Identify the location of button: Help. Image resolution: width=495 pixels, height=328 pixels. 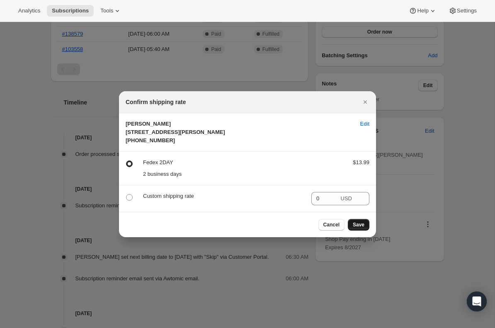
(423, 11).